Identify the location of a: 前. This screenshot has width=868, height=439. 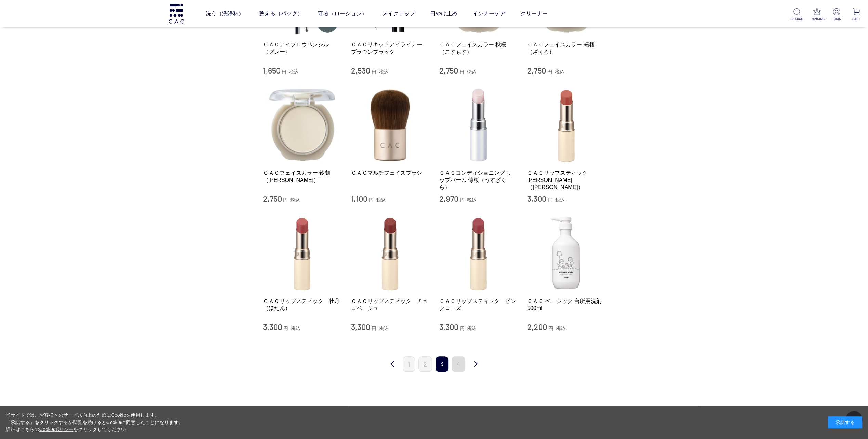
(392, 364).